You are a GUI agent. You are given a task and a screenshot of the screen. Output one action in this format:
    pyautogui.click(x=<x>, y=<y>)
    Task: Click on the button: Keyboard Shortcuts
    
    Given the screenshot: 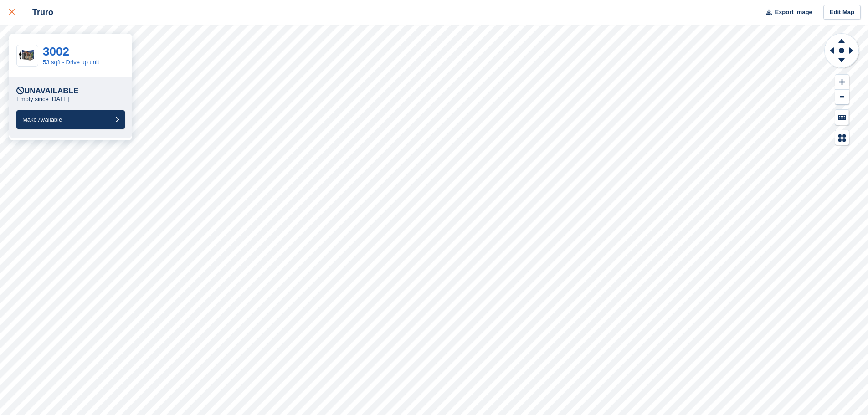 What is the action you would take?
    pyautogui.click(x=842, y=117)
    